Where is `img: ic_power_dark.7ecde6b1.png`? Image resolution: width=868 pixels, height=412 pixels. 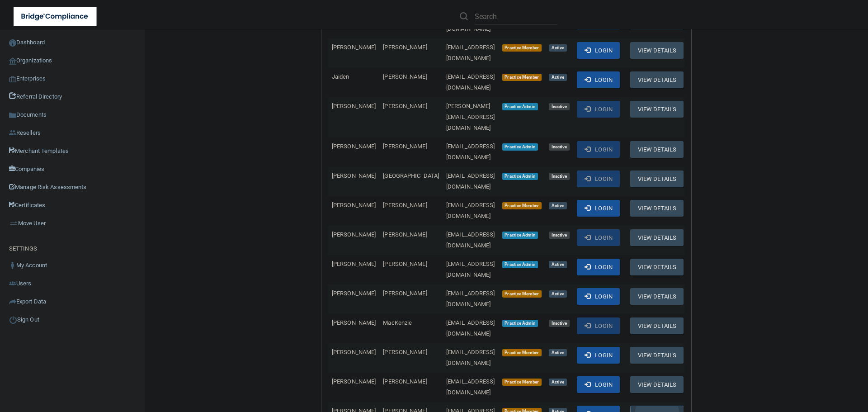
img: ic_power_dark.7ecde6b1.png is located at coordinates (13, 320).